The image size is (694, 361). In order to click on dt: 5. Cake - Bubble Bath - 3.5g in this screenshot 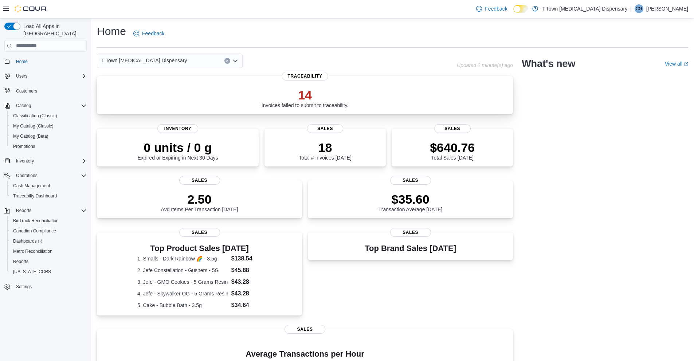, I will do `click(183, 305)`.